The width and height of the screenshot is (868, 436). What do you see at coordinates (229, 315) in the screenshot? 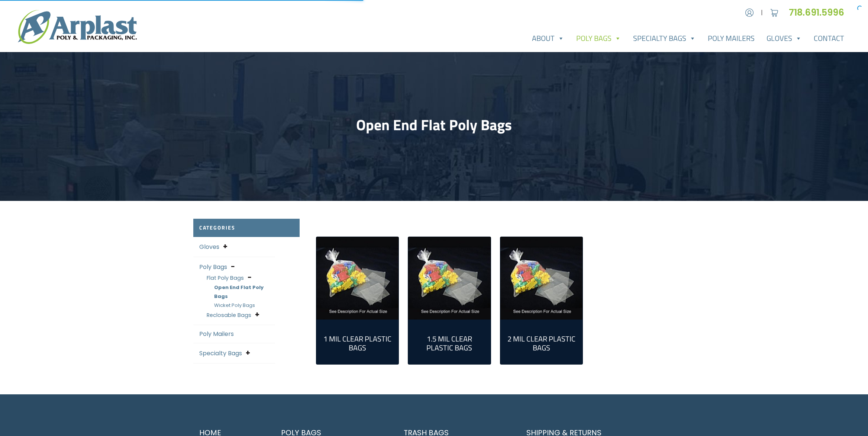
I see `a: Reclosable Bags` at bounding box center [229, 315].